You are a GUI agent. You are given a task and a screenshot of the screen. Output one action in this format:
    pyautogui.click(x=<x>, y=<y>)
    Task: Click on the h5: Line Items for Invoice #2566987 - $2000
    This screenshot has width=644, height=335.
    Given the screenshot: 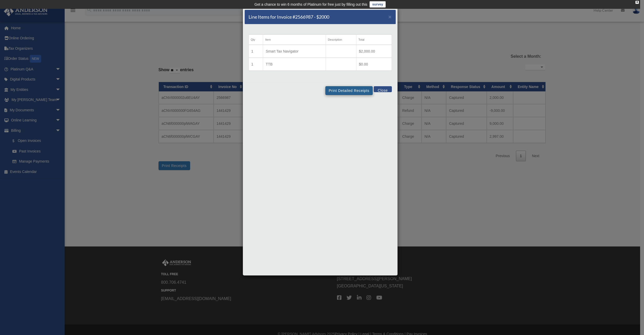 What is the action you would take?
    pyautogui.click(x=289, y=17)
    